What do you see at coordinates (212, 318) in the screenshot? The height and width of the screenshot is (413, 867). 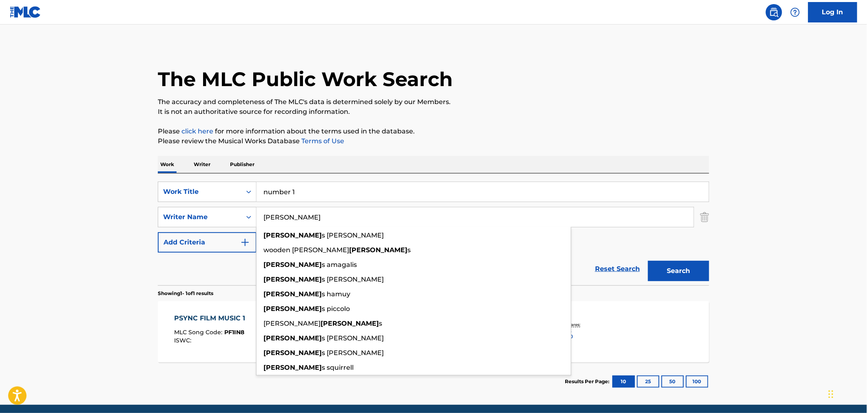 I see `div: PSYNC FILM MUSIC 1` at bounding box center [212, 318].